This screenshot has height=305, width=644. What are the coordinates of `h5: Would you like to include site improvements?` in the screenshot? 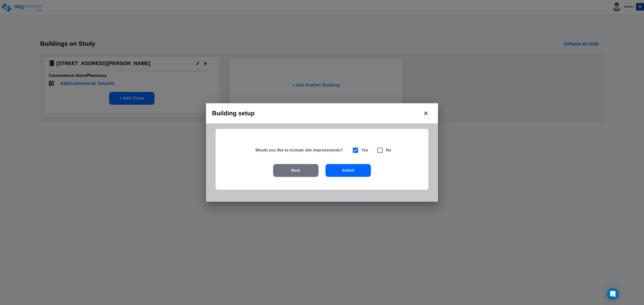 It's located at (300, 150).